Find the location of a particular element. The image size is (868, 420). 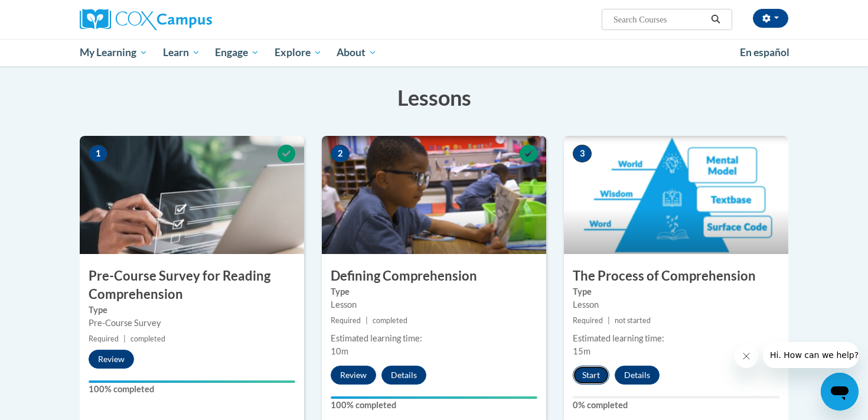

img: Cox Campus is located at coordinates (146, 19).